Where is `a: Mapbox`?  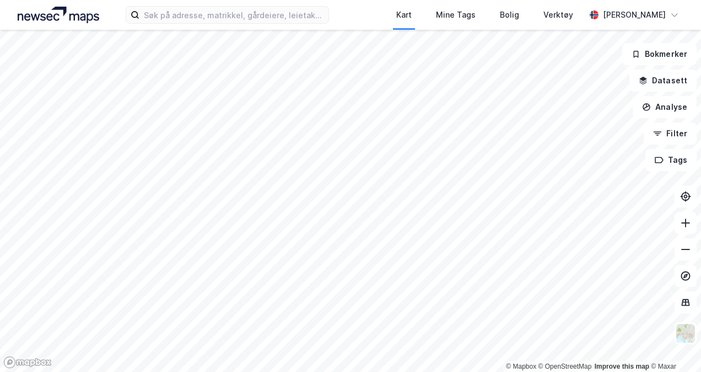
a: Mapbox is located at coordinates (521, 366).